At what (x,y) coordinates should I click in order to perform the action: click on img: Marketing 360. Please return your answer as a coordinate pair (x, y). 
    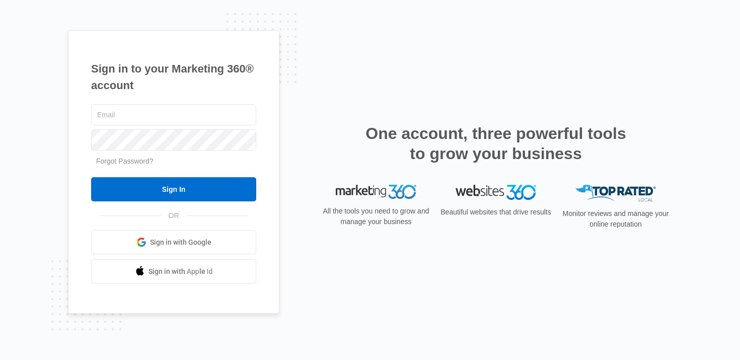
    Looking at the image, I should click on (376, 192).